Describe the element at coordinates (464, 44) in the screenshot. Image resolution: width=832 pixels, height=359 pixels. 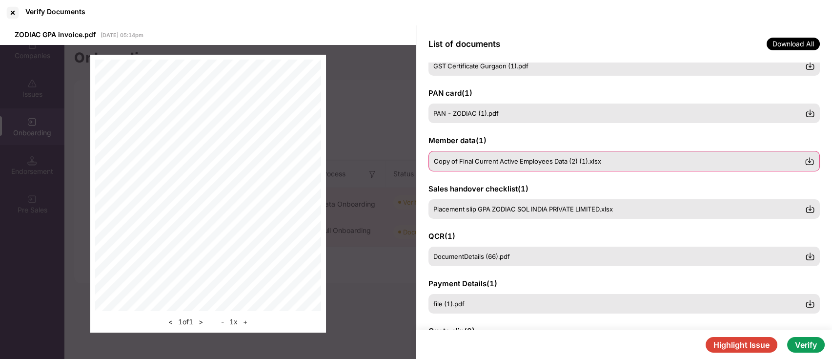
I see `span: List of documents` at that location.